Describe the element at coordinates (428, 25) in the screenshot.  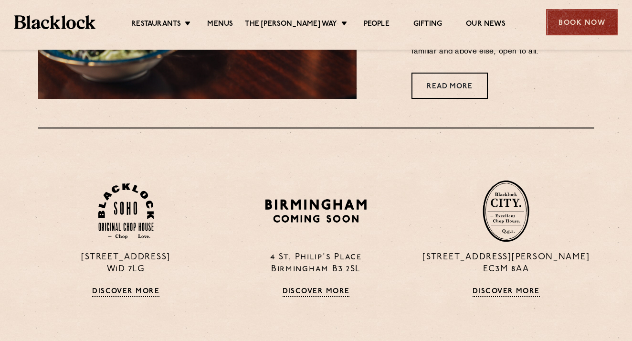
I see `a: Gifting` at that location.